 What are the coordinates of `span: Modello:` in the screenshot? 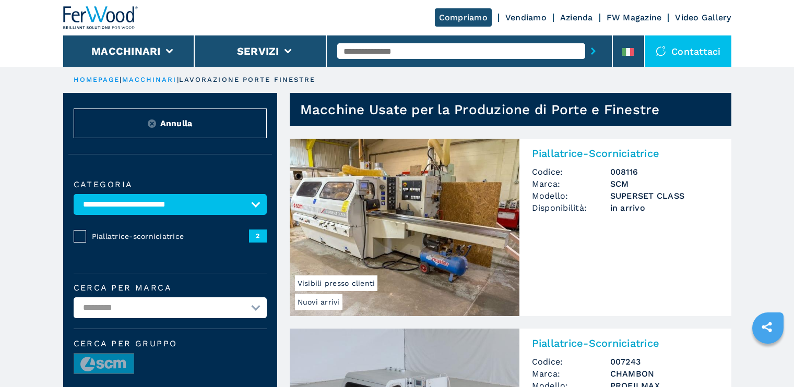 It's located at (571, 196).